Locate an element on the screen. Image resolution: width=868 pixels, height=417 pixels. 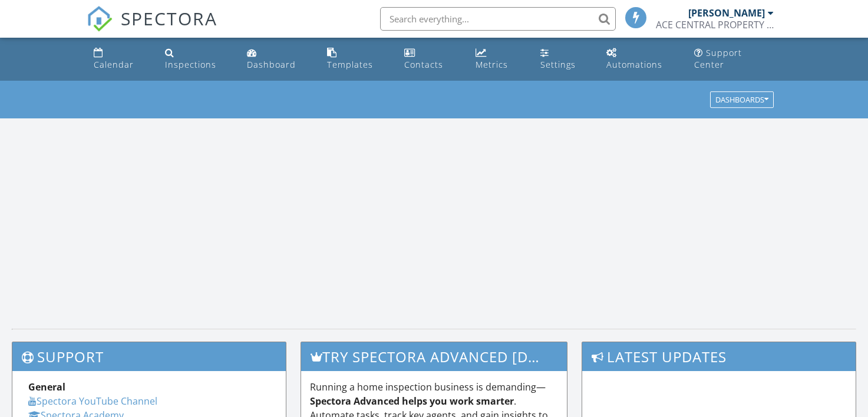
div: Dashboard is located at coordinates (271, 64).